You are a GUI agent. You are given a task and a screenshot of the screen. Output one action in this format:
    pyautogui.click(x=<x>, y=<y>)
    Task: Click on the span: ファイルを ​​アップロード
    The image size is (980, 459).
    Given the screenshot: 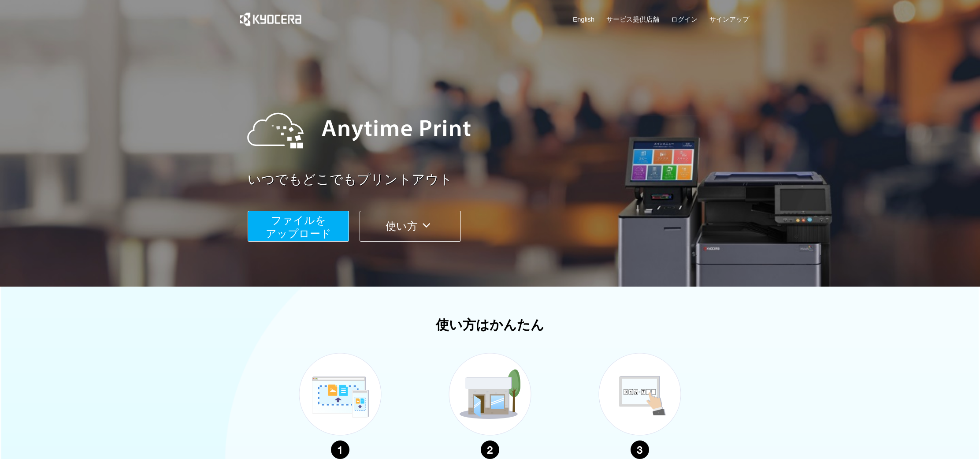 What is the action you would take?
    pyautogui.click(x=299, y=226)
    